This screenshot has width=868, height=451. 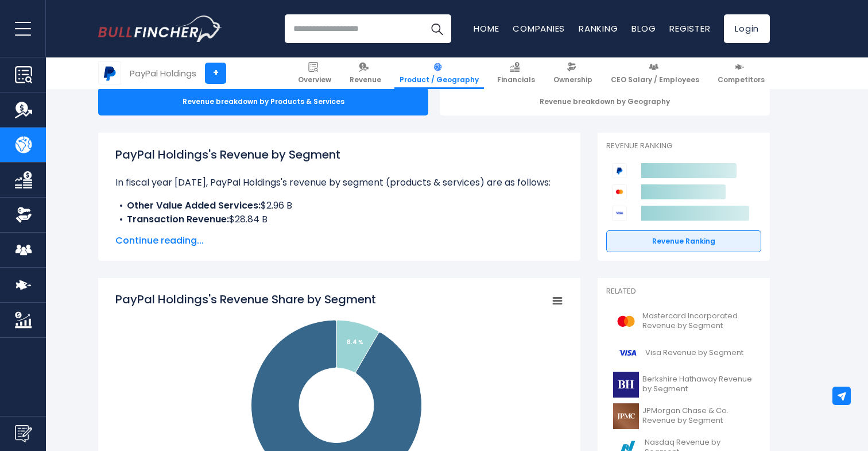 What do you see at coordinates (741, 80) in the screenshot?
I see `span: Competitors` at bounding box center [741, 80].